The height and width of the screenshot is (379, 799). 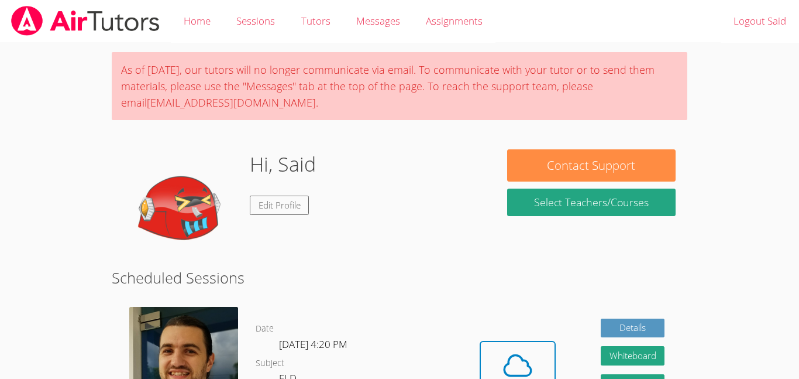 What do you see at coordinates (182, 208) in the screenshot?
I see `img: default.png` at bounding box center [182, 208].